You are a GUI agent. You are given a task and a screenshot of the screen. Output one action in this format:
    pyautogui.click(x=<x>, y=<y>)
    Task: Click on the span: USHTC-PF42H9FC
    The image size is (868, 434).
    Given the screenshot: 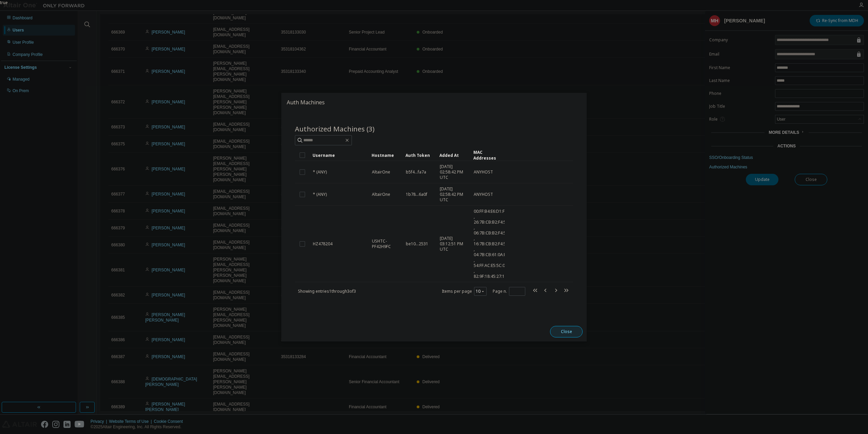 What is the action you would take?
    pyautogui.click(x=386, y=244)
    